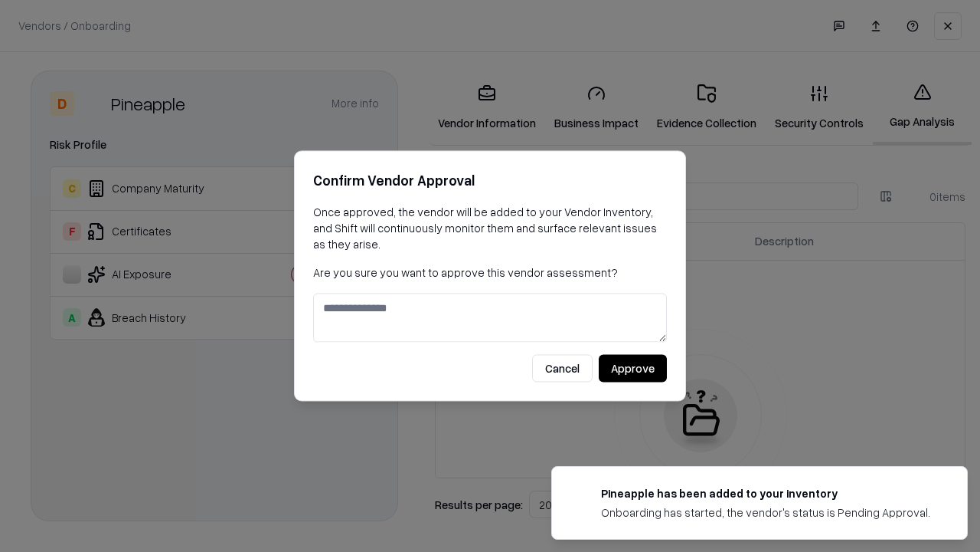 This screenshot has width=980, height=552. I want to click on h2: Confirm Vendor Approval, so click(490, 180).